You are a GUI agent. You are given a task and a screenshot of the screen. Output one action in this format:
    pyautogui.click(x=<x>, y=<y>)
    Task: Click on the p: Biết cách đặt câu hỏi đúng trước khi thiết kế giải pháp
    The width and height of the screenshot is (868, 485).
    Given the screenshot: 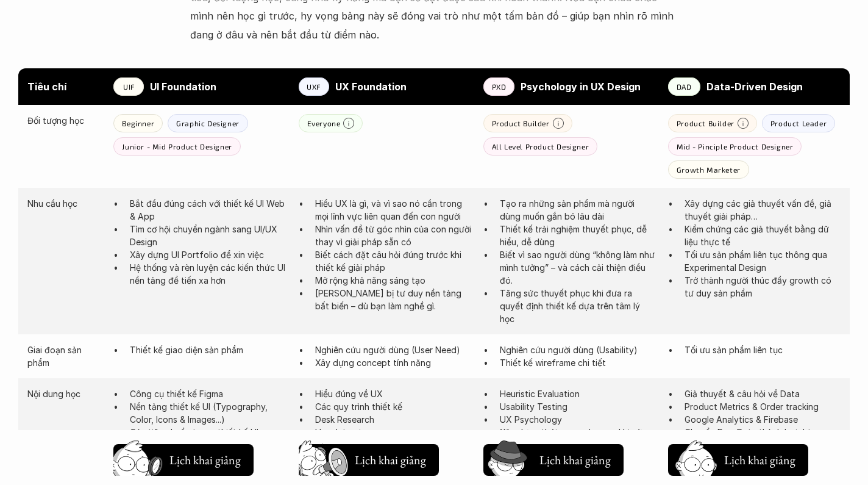 What is the action you would take?
    pyautogui.click(x=393, y=261)
    